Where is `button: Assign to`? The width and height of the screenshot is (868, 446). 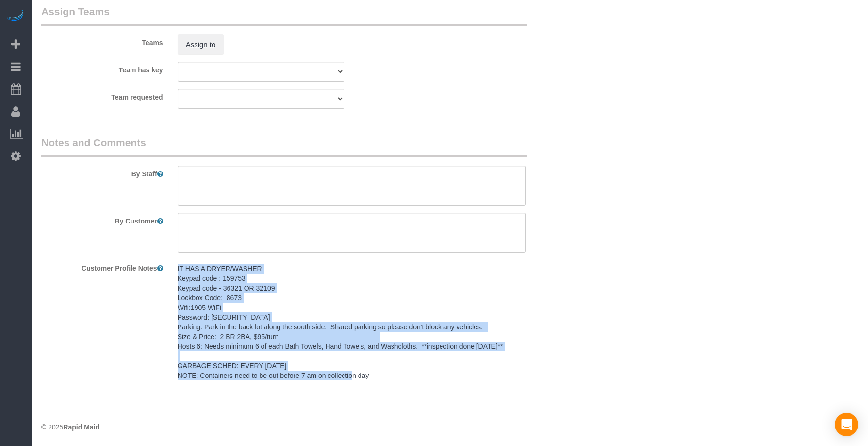 button: Assign to is located at coordinates (201, 45).